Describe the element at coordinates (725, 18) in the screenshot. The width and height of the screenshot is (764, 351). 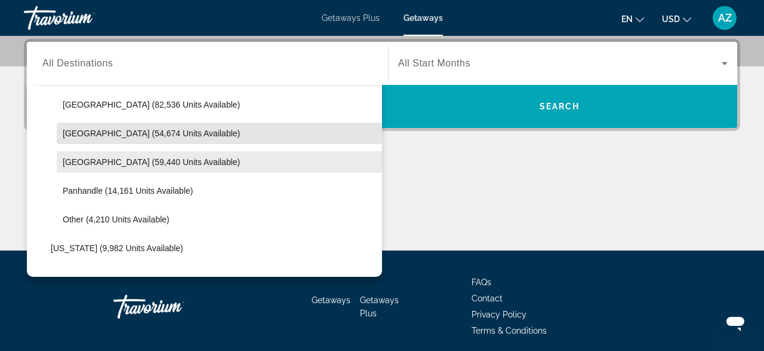
I see `span: AZ` at that location.